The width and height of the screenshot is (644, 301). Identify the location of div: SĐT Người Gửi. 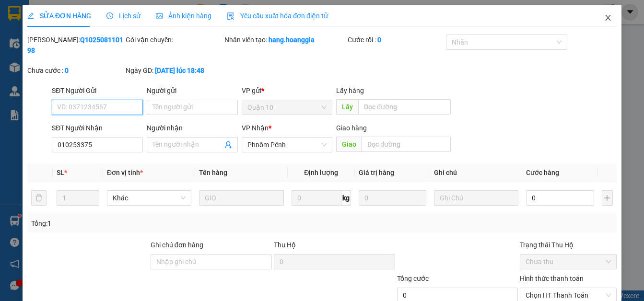
(97, 90).